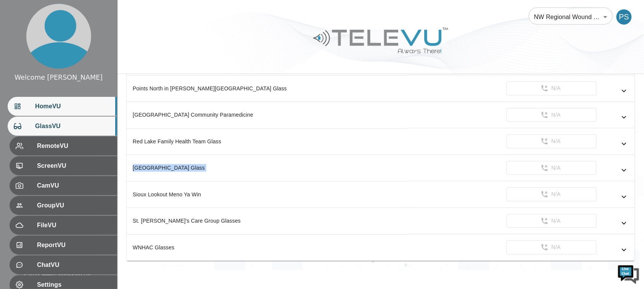 The height and width of the screenshot is (289, 644). What do you see at coordinates (64, 225) in the screenshot?
I see `div: FileVU` at bounding box center [64, 225].